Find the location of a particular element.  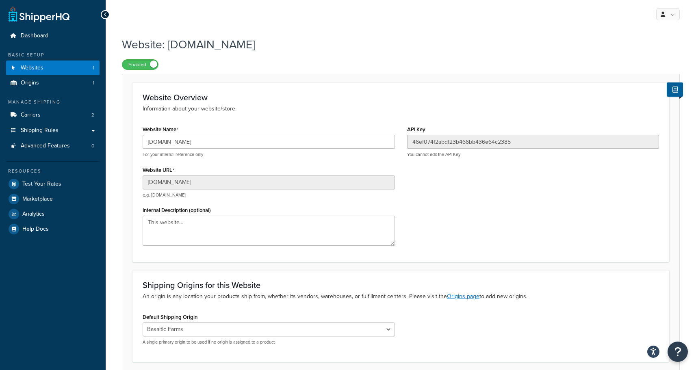

p: Information about your website/store. is located at coordinates (401, 109).